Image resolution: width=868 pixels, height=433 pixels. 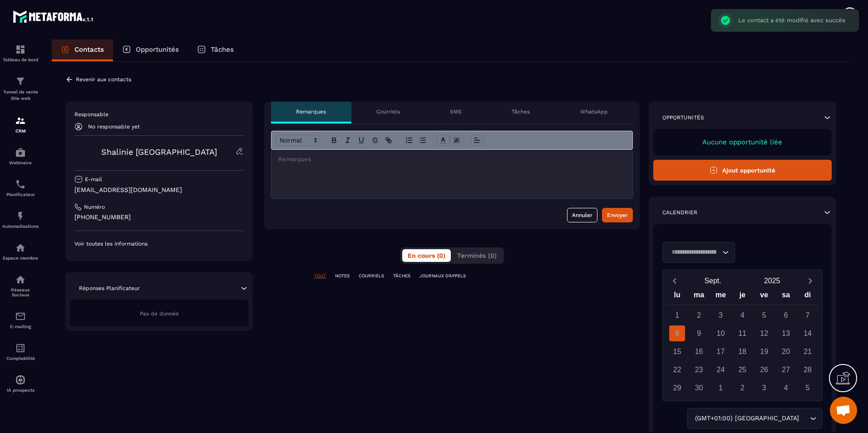 What do you see at coordinates (20, 317) in the screenshot?
I see `img: email` at bounding box center [20, 317].